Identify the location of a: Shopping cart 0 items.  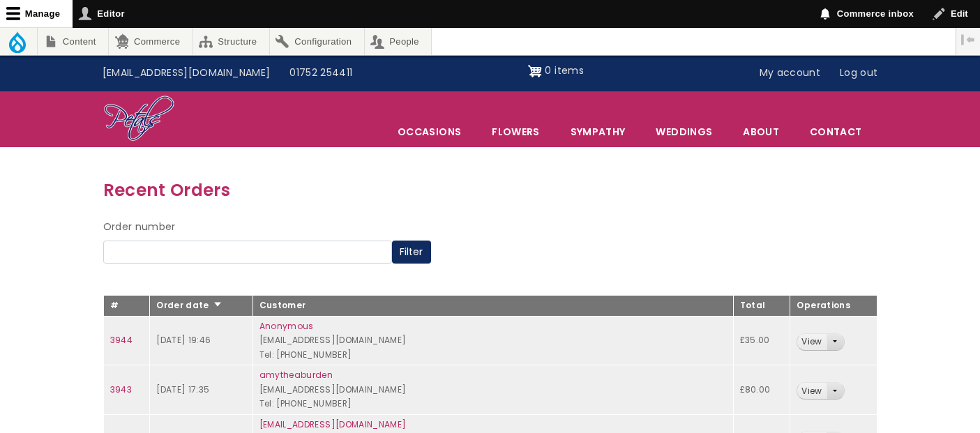
(556, 71).